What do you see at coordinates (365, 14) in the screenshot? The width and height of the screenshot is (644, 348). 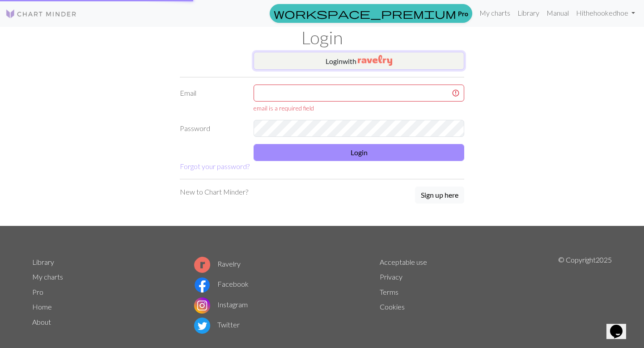 I see `span: workspace_premium` at bounding box center [365, 14].